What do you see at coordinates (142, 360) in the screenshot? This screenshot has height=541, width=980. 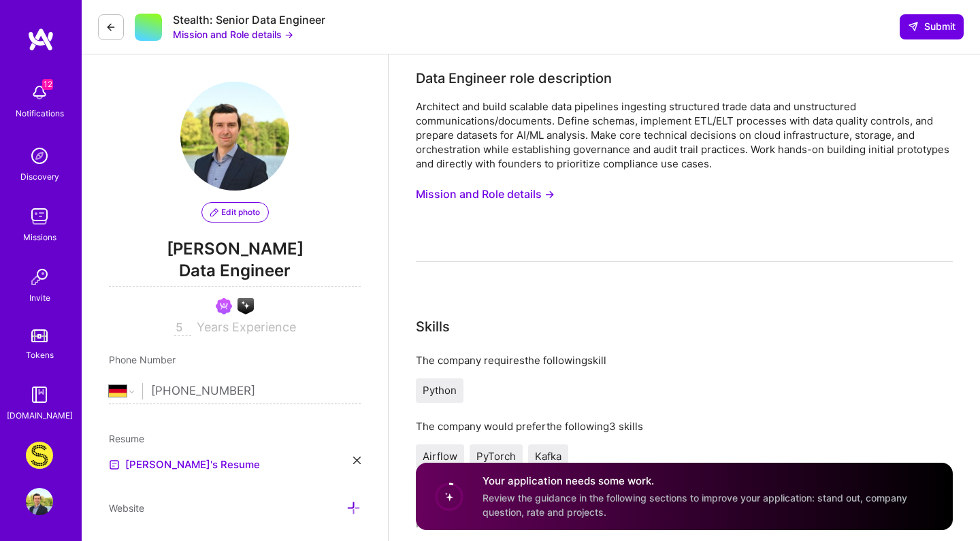 I see `span: Phone Number` at bounding box center [142, 360].